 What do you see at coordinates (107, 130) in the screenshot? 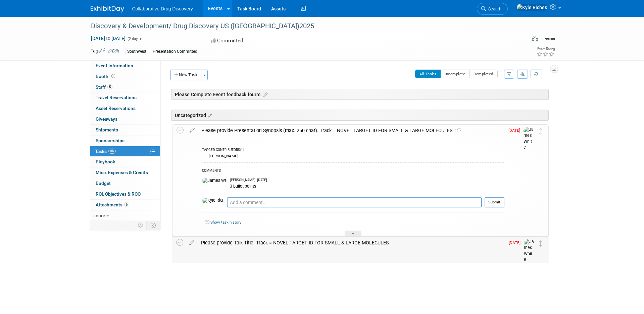
I see `span: Shipments` at bounding box center [107, 130].